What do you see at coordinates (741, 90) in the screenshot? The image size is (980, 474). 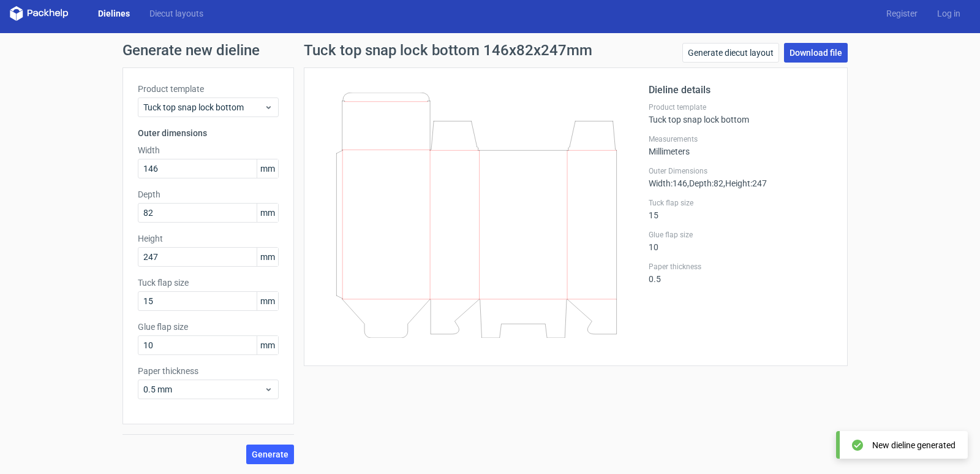 I see `h2: Dieline details` at bounding box center [741, 90].